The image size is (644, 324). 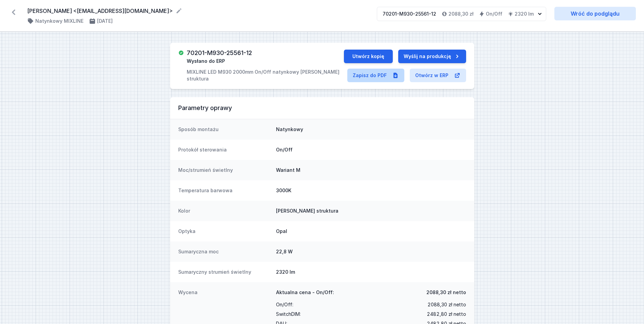 What do you see at coordinates (224, 211) in the screenshot?
I see `dt: Kolor` at bounding box center [224, 211].